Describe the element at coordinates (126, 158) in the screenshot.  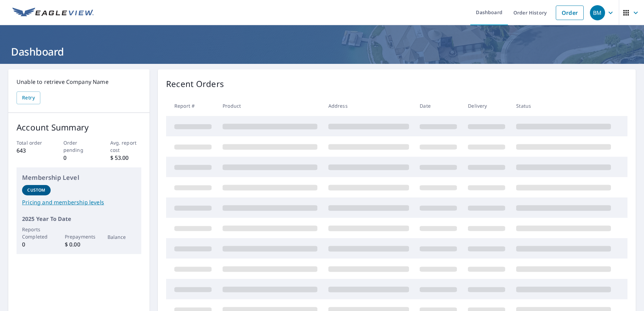
I see `p: $ 53.00` at that location.